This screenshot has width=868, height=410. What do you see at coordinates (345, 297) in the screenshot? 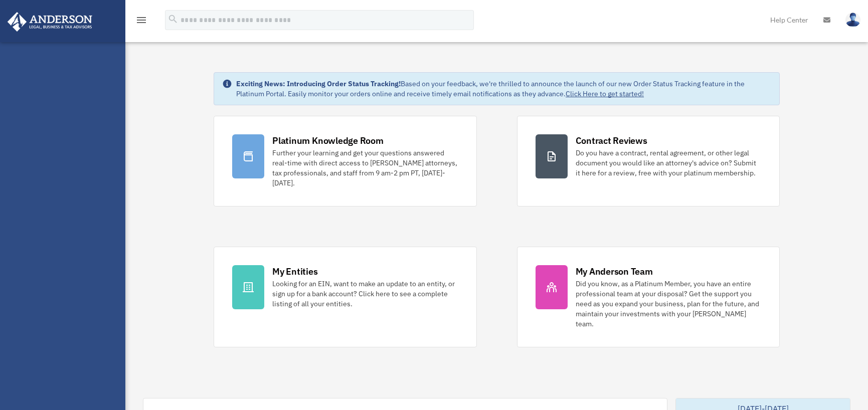
I see `a: My Entities Looking for an EIN, want to make an update to an entity, or sign up for a bank accoun...` at bounding box center [345, 297].